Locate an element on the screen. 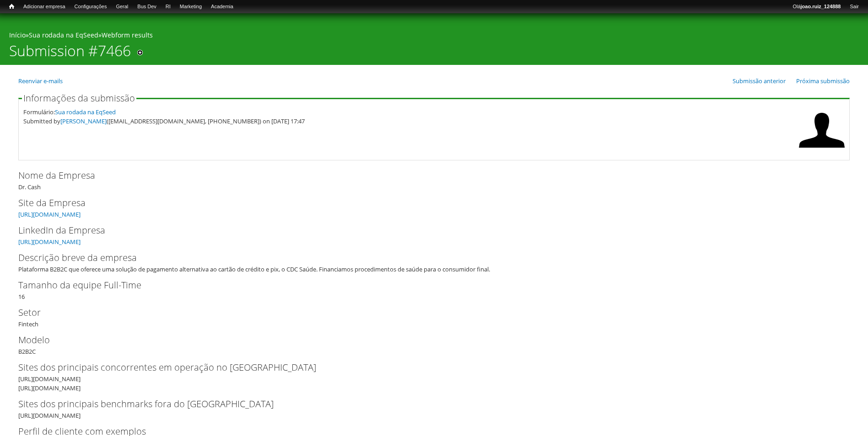 Image resolution: width=868 pixels, height=436 pixels. a: Olájoao.ruiz_124888 is located at coordinates (817, 7).